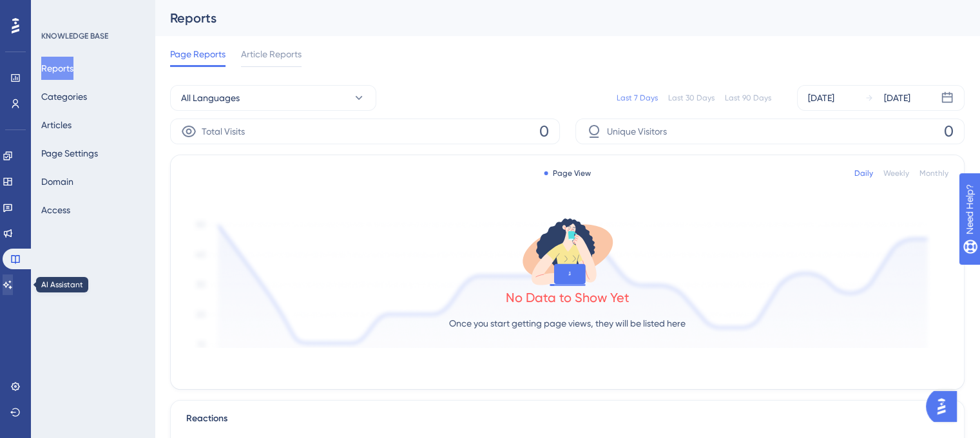 The height and width of the screenshot is (438, 980). What do you see at coordinates (64, 97) in the screenshot?
I see `button: Categories` at bounding box center [64, 97].